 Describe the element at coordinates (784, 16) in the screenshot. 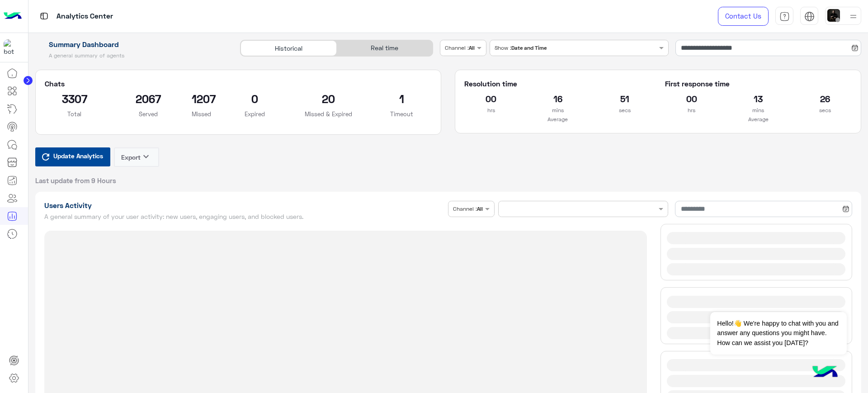

I see `a: tab` at that location.